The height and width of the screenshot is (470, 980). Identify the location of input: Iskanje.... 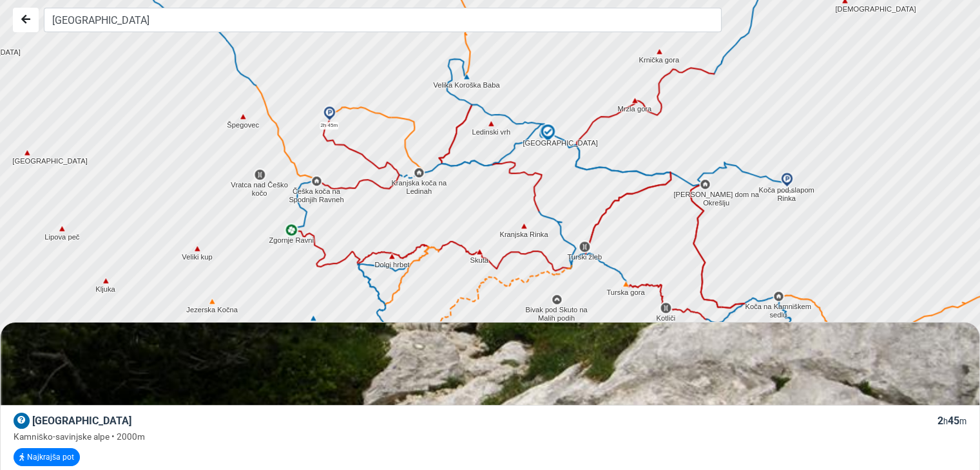
(383, 20).